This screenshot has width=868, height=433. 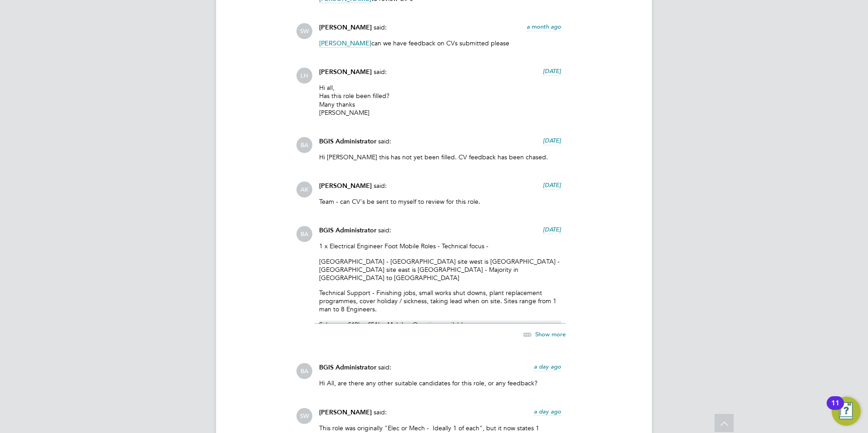 I want to click on span: Show more, so click(x=550, y=334).